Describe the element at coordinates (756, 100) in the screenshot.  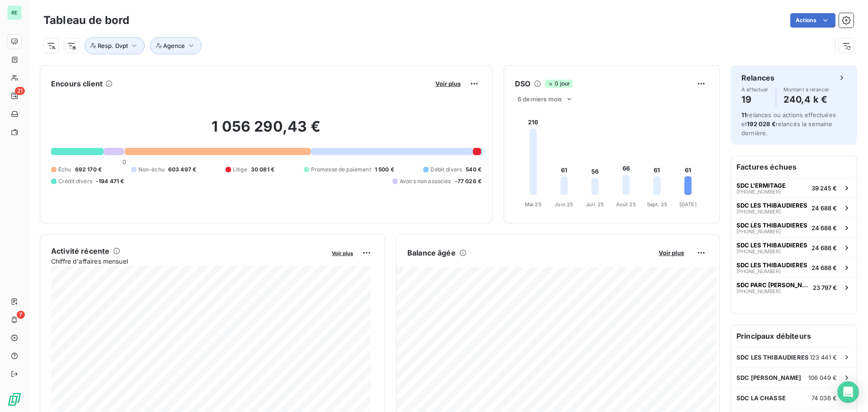
I see `h4: 19` at that location.